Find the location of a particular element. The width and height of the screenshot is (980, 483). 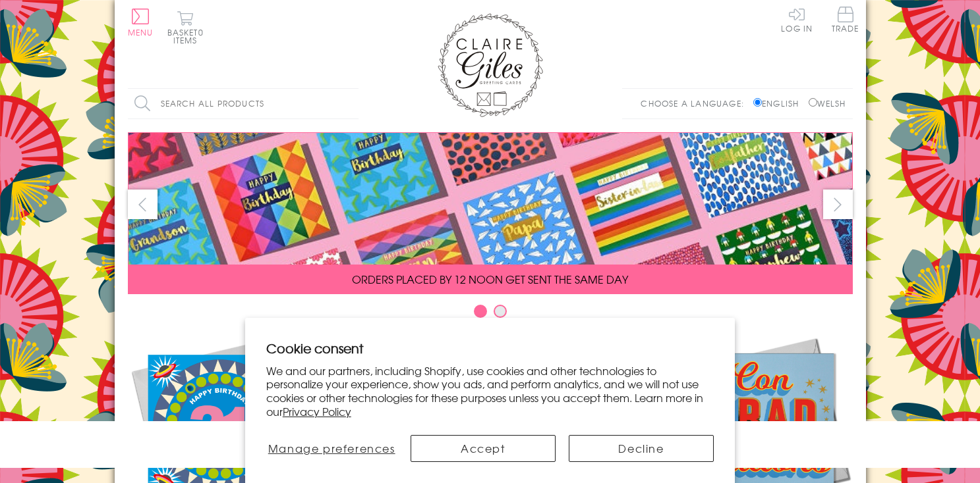

span: Manage preferences is located at coordinates (332, 448).